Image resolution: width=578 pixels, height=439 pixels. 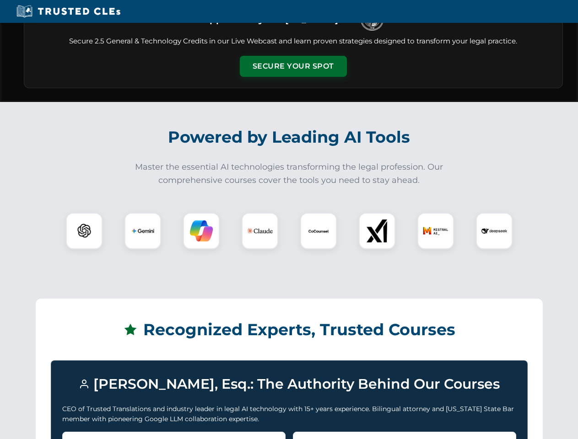 What do you see at coordinates (143, 231) in the screenshot?
I see `img: Gemini Logo` at bounding box center [143, 231].